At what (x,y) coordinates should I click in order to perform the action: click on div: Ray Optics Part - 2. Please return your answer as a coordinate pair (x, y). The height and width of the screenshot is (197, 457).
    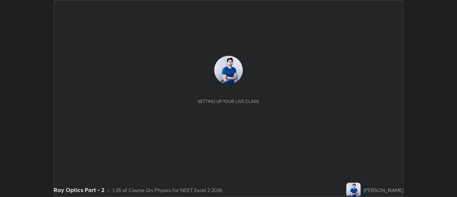
    Looking at the image, I should click on (79, 190).